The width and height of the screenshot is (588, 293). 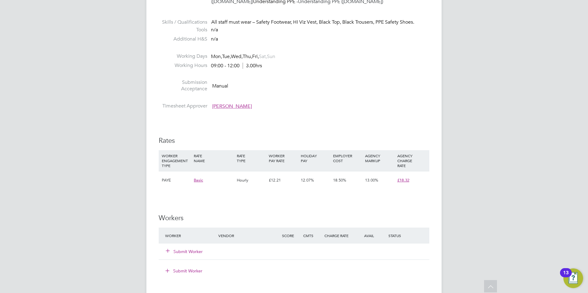 What do you see at coordinates (412, 161) in the screenshot?
I see `div: AGENCY CHARGE RATE` at bounding box center [412, 161].